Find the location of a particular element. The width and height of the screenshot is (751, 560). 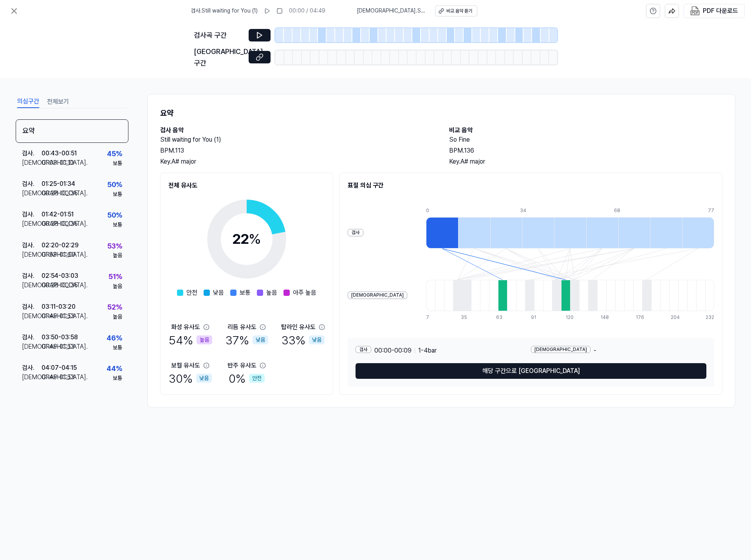

svg: help is located at coordinates (653, 11).